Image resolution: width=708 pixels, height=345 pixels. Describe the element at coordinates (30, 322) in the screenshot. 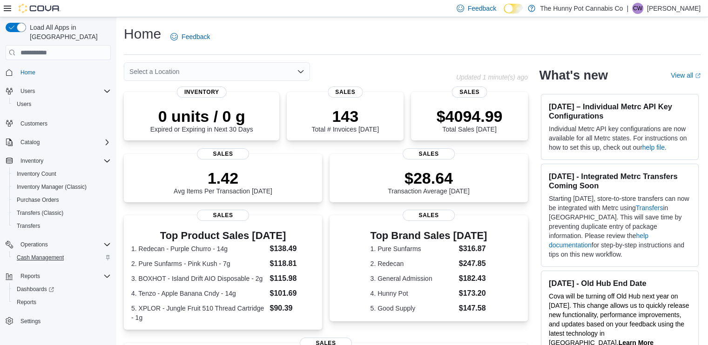

I see `span: Settings` at that location.